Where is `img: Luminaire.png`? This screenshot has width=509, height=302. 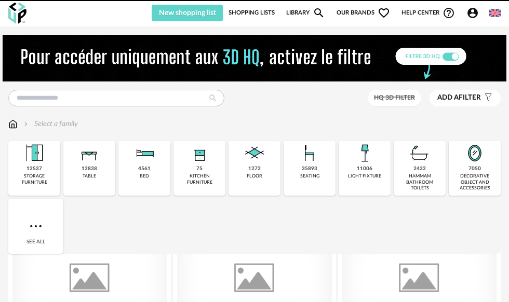
img: Luminaire.png is located at coordinates (365, 153).